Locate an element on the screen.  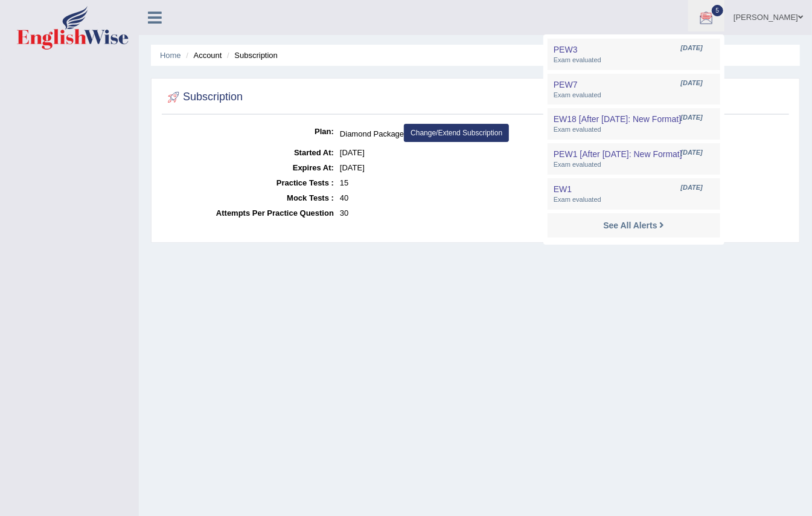
a: See All Alerts is located at coordinates (633, 225).